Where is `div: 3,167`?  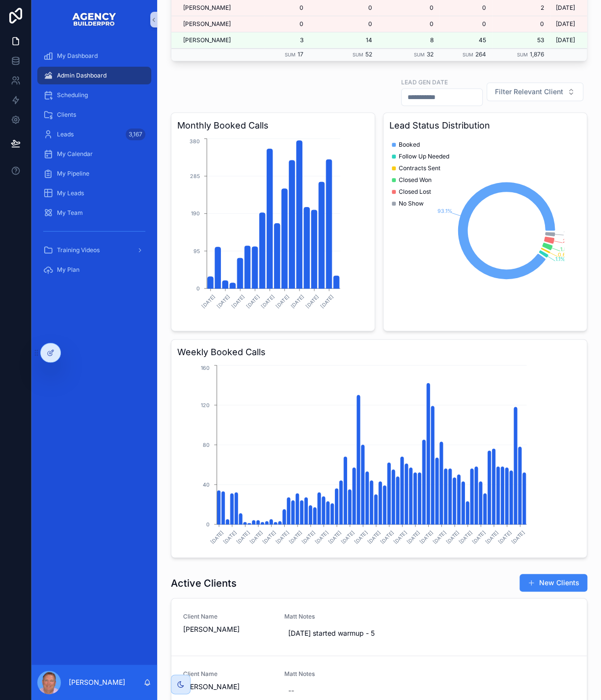
div: 3,167 is located at coordinates (136, 135).